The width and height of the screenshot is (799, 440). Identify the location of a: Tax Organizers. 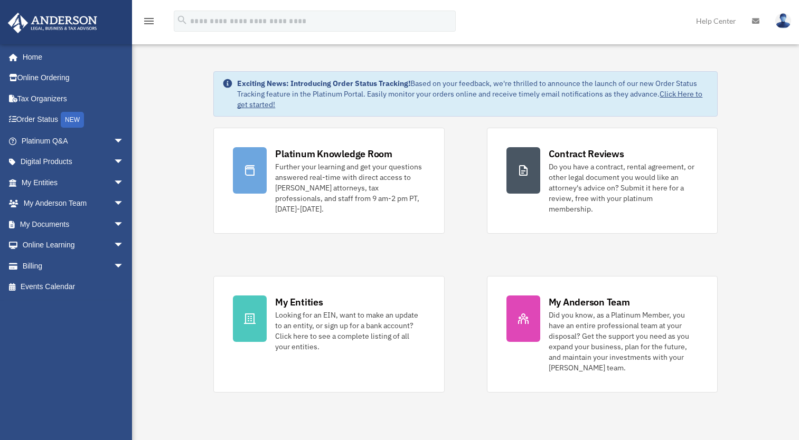
(73, 99).